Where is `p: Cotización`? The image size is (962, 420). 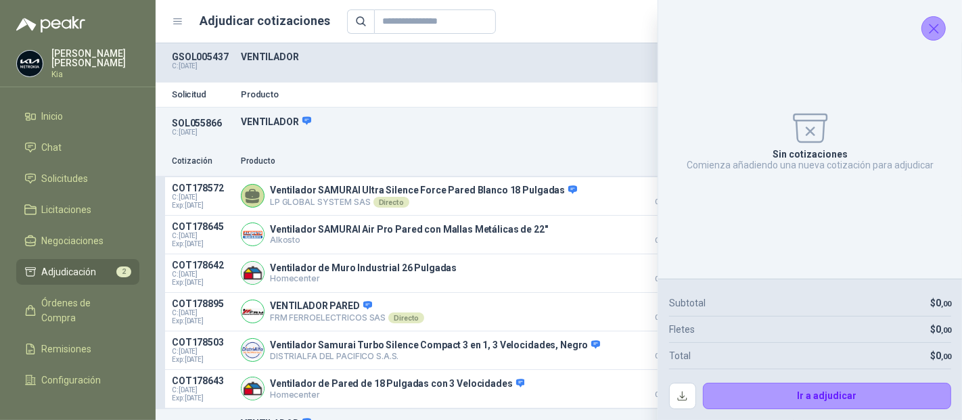 p: Cotización is located at coordinates (202, 161).